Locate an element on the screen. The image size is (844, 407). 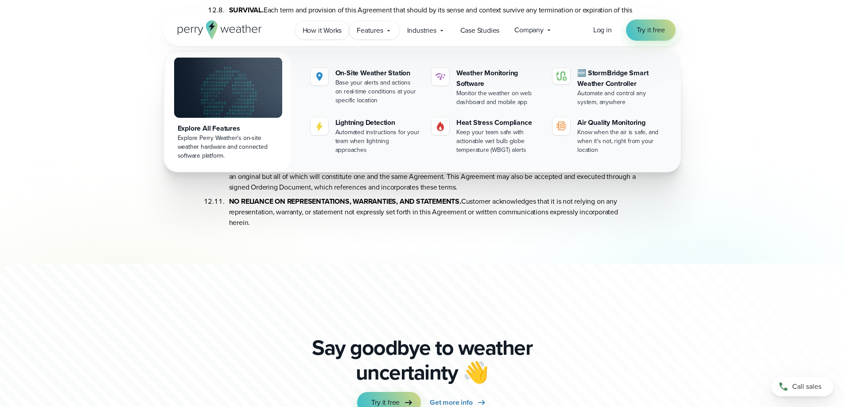
a: 🆕 StormBridge Smart Weather Controller Automate and control any system, anywhere is located at coordinates (608, 87).